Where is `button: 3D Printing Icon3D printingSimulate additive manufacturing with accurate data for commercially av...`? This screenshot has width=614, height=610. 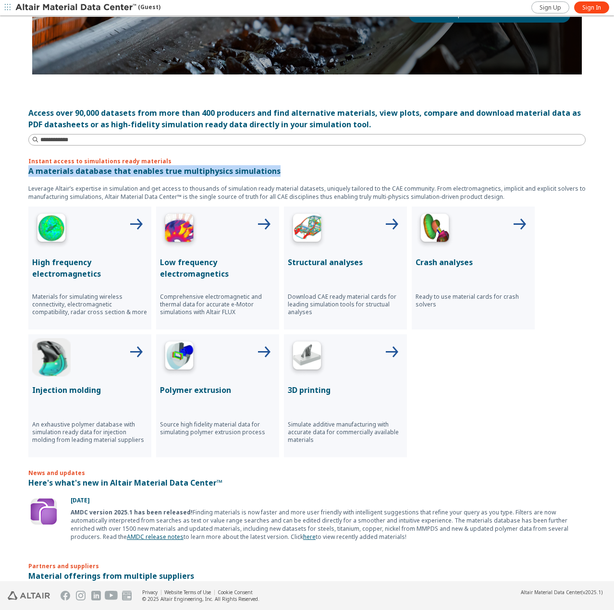 button: 3D Printing Icon3D printingSimulate additive manufacturing with accurate data for commercially av... is located at coordinates (345, 396).